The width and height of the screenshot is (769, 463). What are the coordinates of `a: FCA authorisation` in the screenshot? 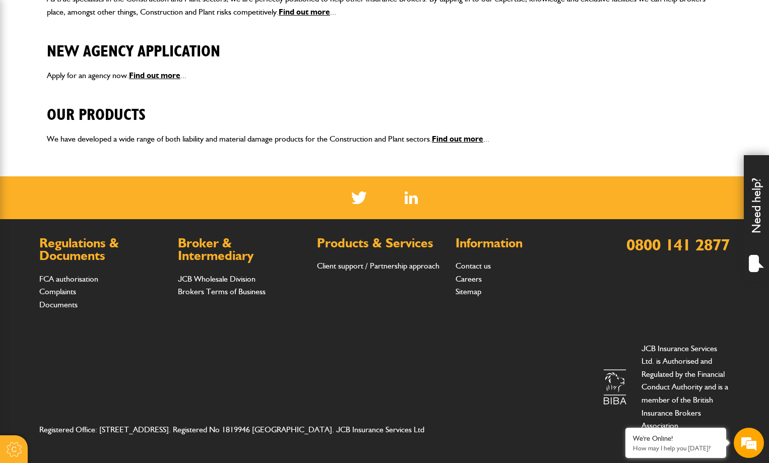 It's located at (69, 279).